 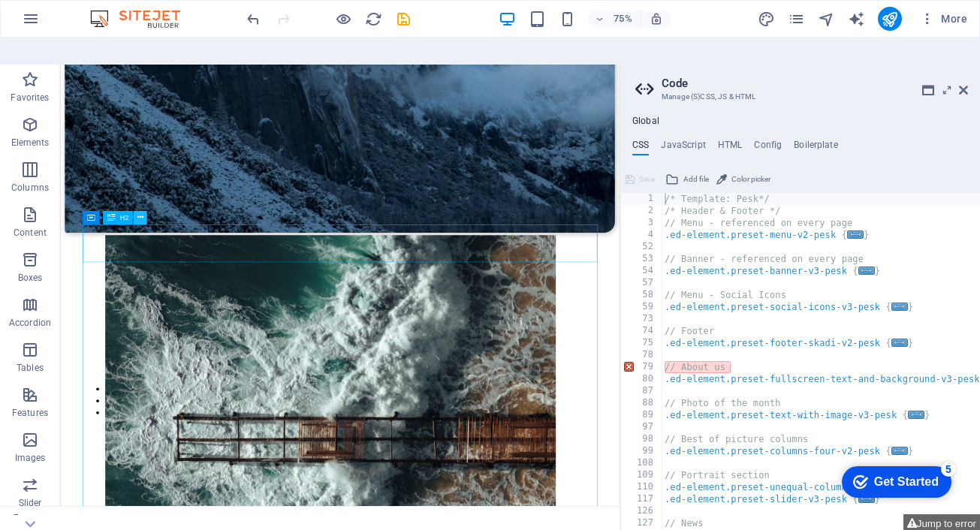 I want to click on div: Get Started 5 items remaining, 0% complete, so click(x=67, y=23).